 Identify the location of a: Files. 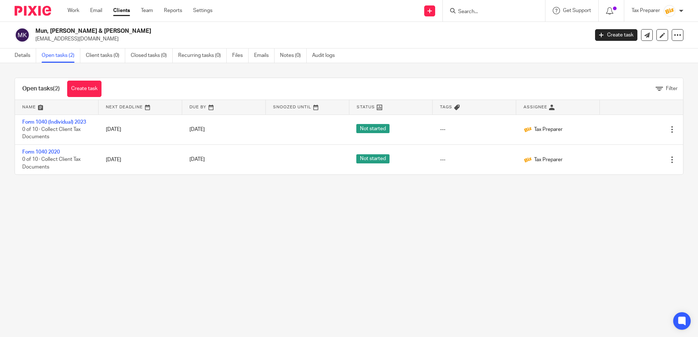
(240, 55).